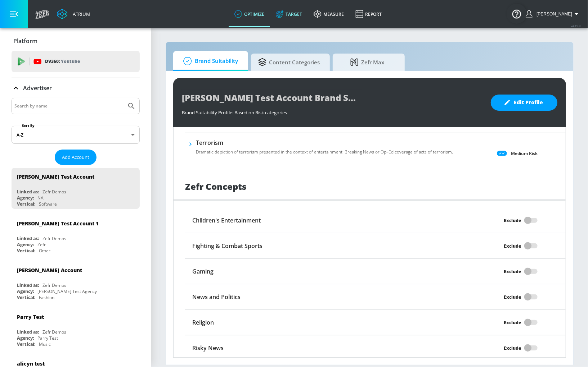 The image size is (588, 367). What do you see at coordinates (328, 14) in the screenshot?
I see `a: measure` at bounding box center [328, 14].